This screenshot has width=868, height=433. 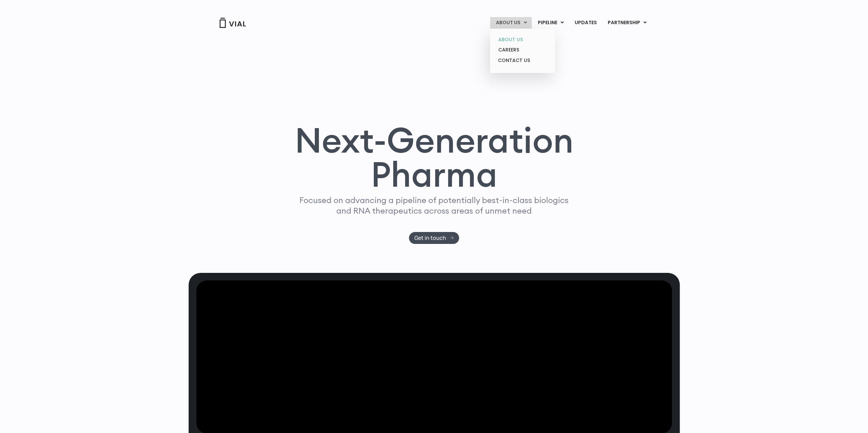 What do you see at coordinates (522, 60) in the screenshot?
I see `a: CONTACT US` at bounding box center [522, 60].